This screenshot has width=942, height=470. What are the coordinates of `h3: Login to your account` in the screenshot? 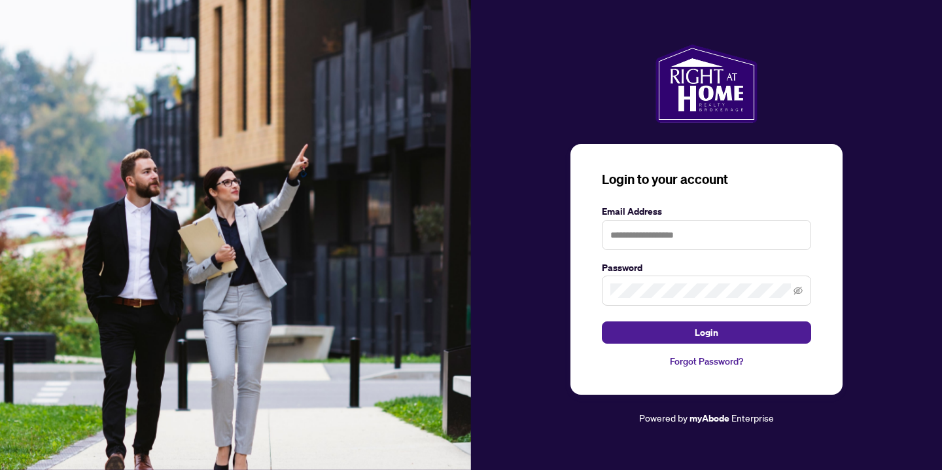 It's located at (706, 179).